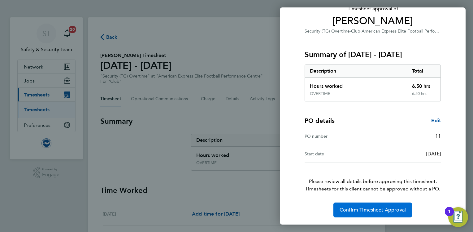 This screenshot has height=232, width=473. Describe the element at coordinates (356, 71) in the screenshot. I see `div: Description` at that location.